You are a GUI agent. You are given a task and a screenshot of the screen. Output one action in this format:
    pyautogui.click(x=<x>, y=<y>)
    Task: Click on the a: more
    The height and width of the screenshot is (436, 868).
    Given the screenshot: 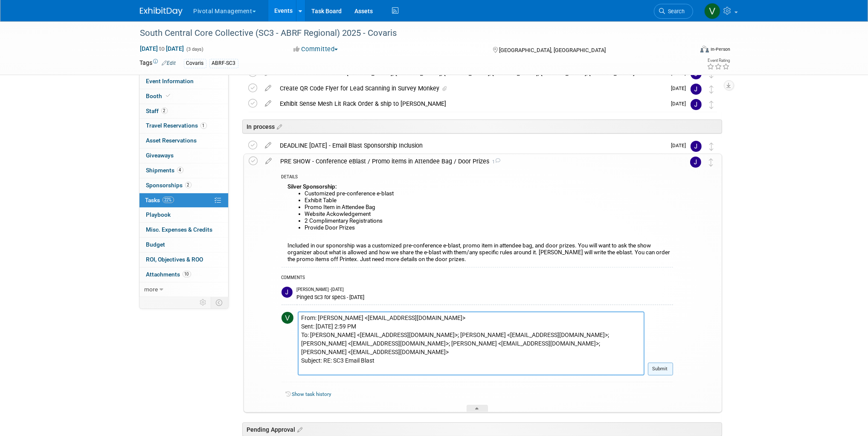 What is the action you would take?
    pyautogui.click(x=184, y=290)
    